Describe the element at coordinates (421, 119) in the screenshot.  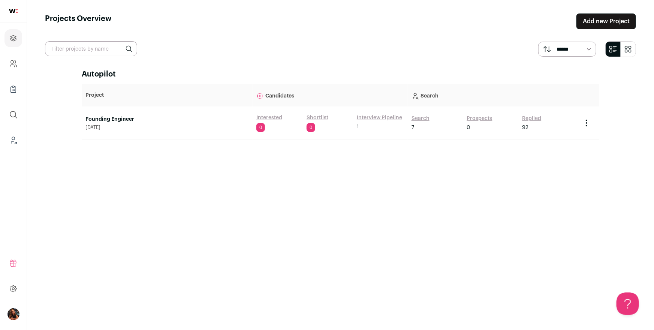
I see `a: Search` at that location.